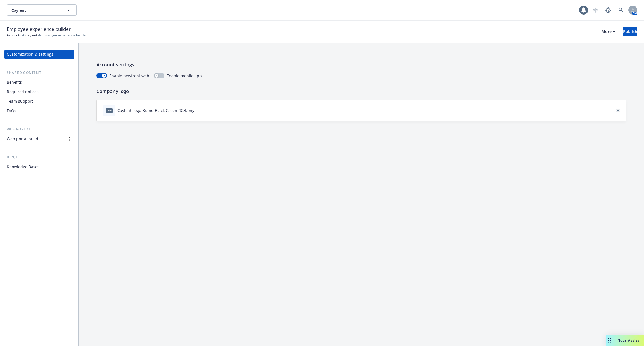 This screenshot has height=346, width=644. Describe the element at coordinates (35, 10) in the screenshot. I see `span: Caylent` at that location.